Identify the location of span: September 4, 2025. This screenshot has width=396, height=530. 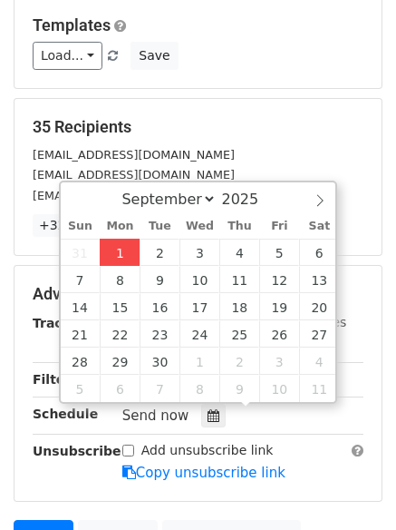
(239, 252).